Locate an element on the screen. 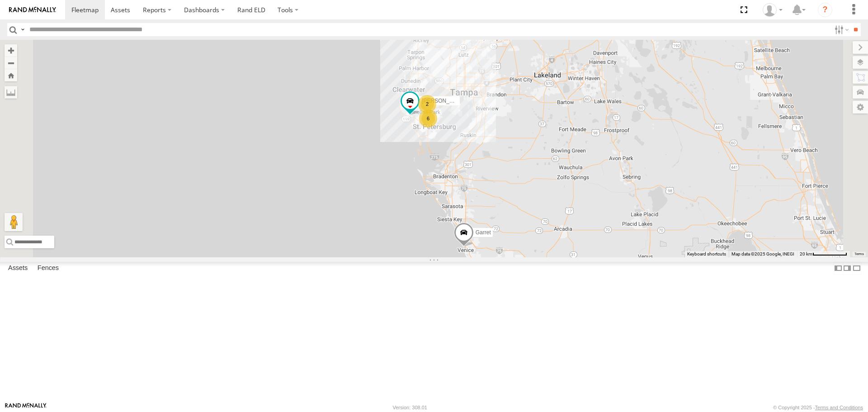  button: Zoom Home is located at coordinates (11, 75).